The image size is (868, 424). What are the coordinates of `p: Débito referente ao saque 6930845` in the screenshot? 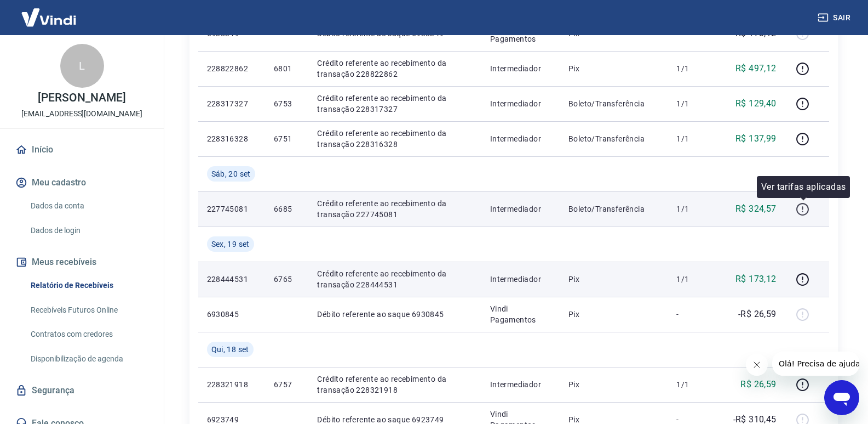 It's located at (394, 314).